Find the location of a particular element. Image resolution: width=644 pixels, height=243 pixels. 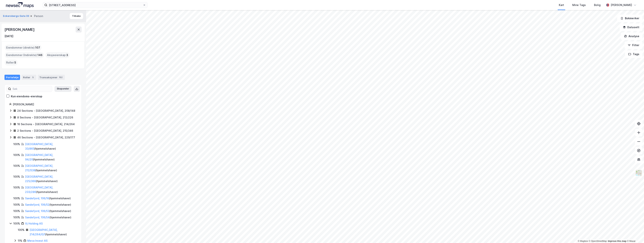

div: 152 is located at coordinates (61, 77).